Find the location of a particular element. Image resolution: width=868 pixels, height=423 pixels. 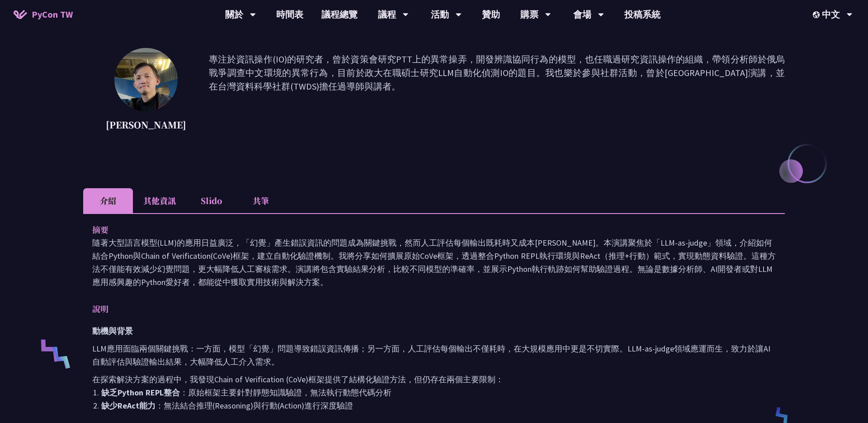

li: ：原始框架主要針對靜態知識驗證，無法執行動態代碼分析 is located at coordinates (438, 392).